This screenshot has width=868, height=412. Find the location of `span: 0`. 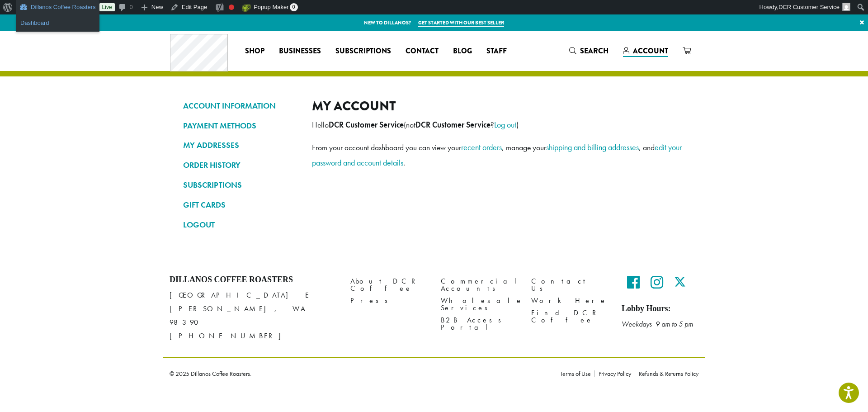

span: 0 is located at coordinates (294, 7).